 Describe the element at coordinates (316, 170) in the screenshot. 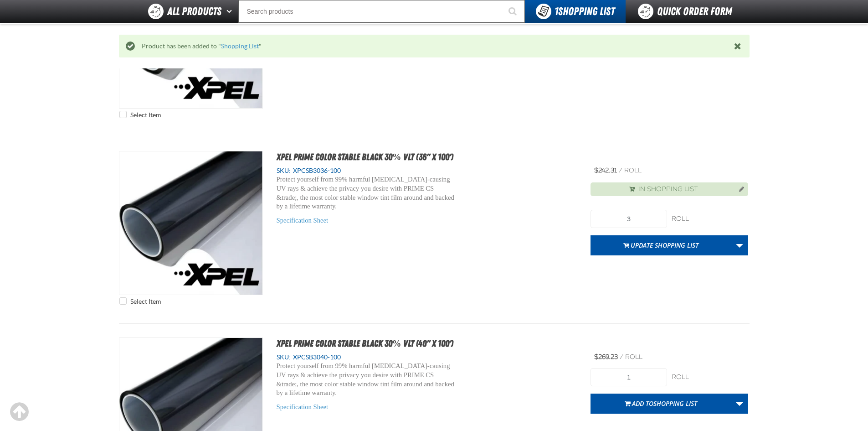

I see `span: XPCSB3036-100` at that location.